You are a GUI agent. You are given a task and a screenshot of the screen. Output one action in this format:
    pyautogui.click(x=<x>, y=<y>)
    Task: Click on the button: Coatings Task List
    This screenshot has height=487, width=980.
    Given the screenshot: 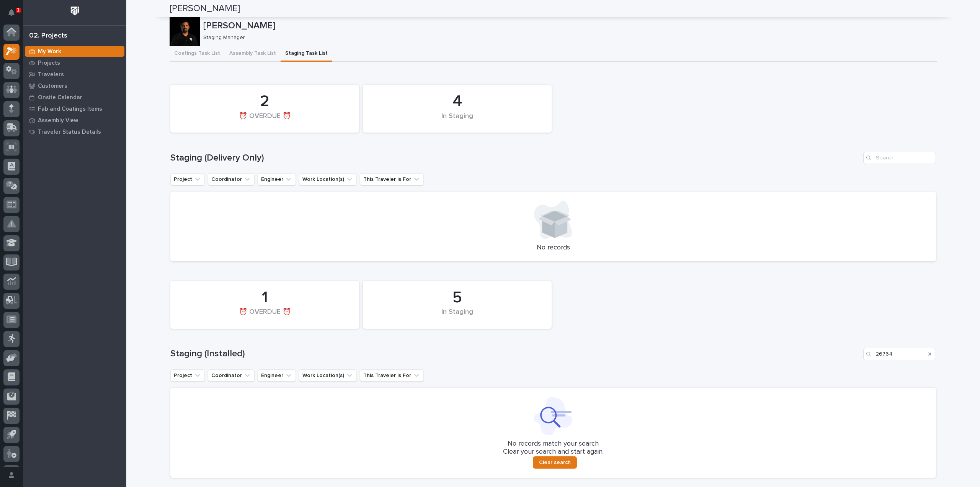 What is the action you would take?
    pyautogui.click(x=197, y=54)
    